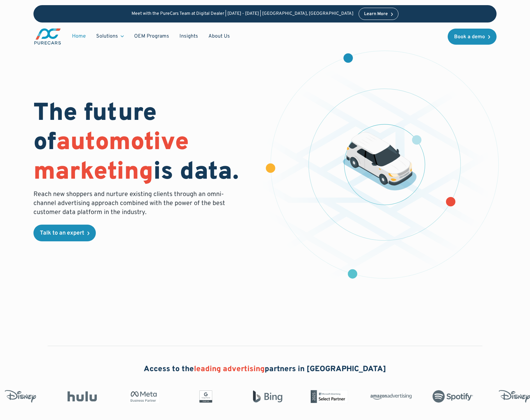  What do you see at coordinates (62, 233) in the screenshot?
I see `div: Talk to an expert` at bounding box center [62, 233].